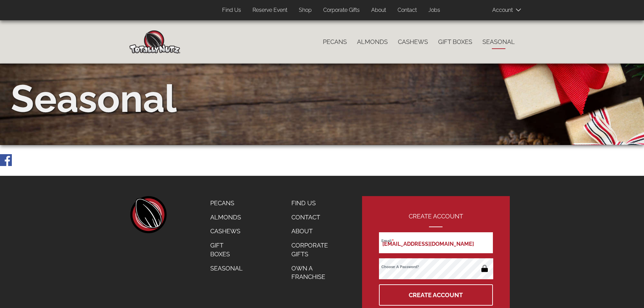  Describe the element at coordinates (436, 243) in the screenshot. I see `input: Email` at that location.